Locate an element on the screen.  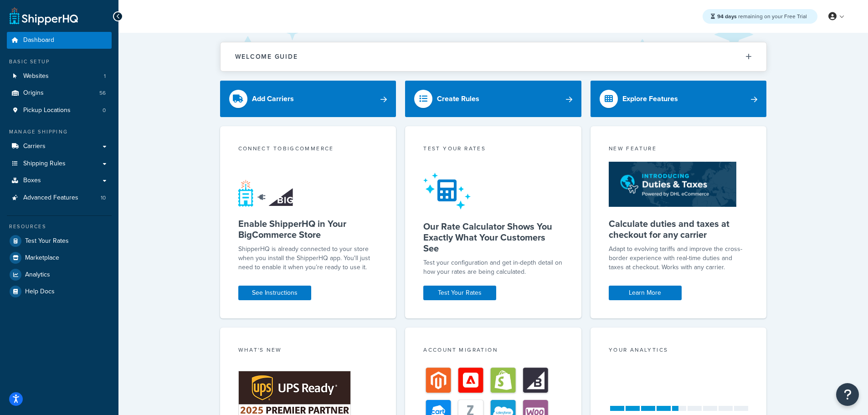
a: Origins56 is located at coordinates (60, 93).